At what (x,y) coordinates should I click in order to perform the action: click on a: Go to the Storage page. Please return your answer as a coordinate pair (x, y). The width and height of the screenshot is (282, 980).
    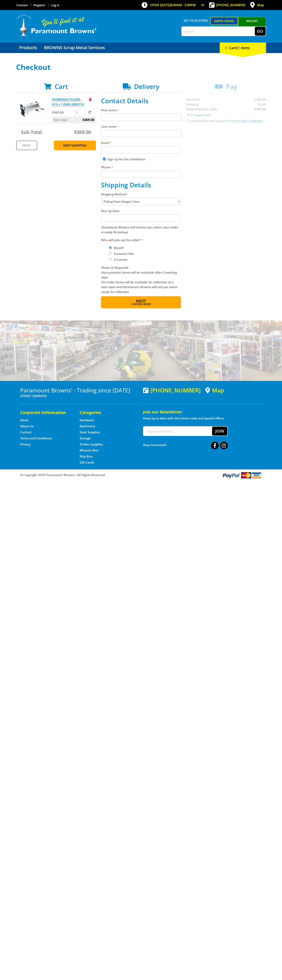
    Looking at the image, I should click on (85, 438).